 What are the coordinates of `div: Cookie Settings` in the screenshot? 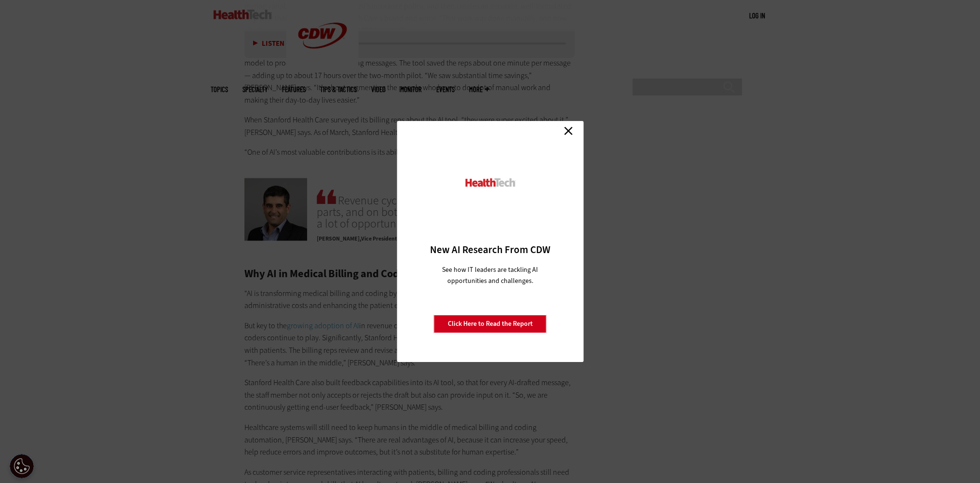 It's located at (22, 466).